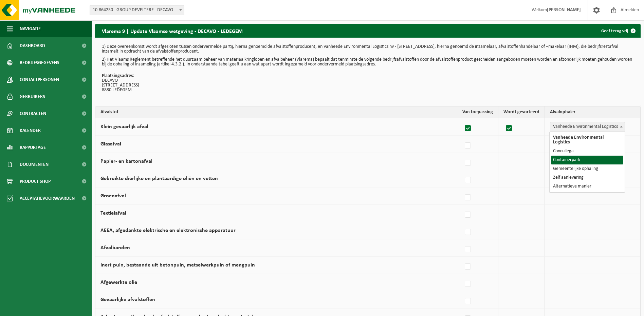 Image resolution: width=644 pixels, height=316 pixels. Describe the element at coordinates (127, 162) in the screenshot. I see `label: Papier- en kartonafval` at that location.